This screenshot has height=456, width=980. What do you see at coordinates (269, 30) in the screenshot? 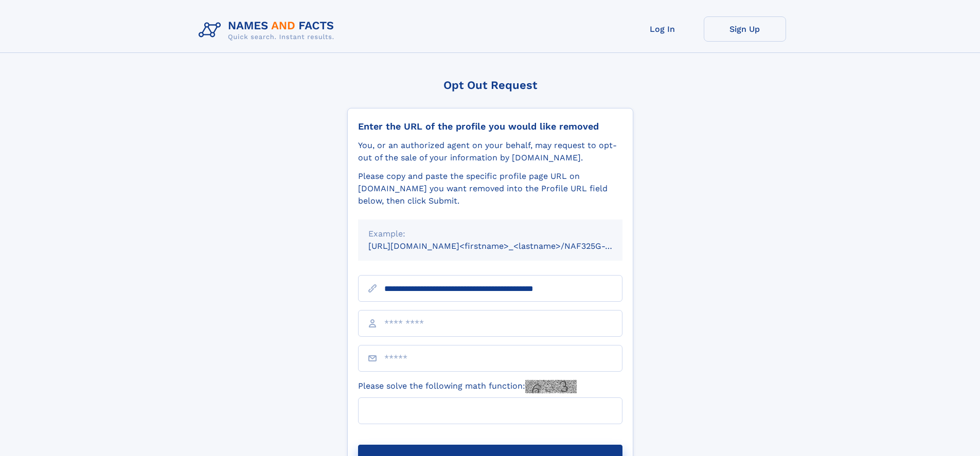
I see `img: Logo Names and Facts` at bounding box center [269, 30].